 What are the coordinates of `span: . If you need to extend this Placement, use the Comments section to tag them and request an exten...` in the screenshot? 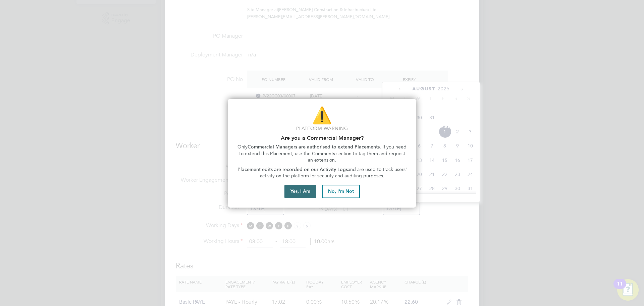 It's located at (324, 154).